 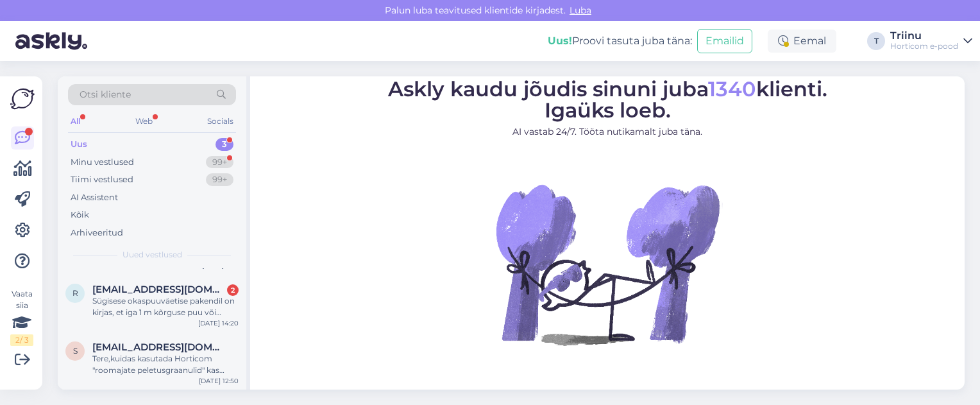 What do you see at coordinates (23, 99) in the screenshot?
I see `img: Askly Logo` at bounding box center [23, 99].